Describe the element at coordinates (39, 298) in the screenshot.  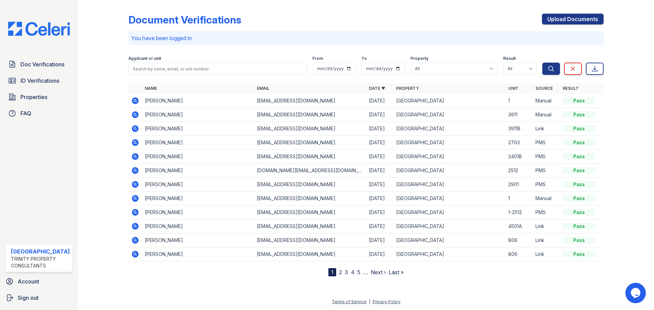
I see `button: Sign out` at that location.